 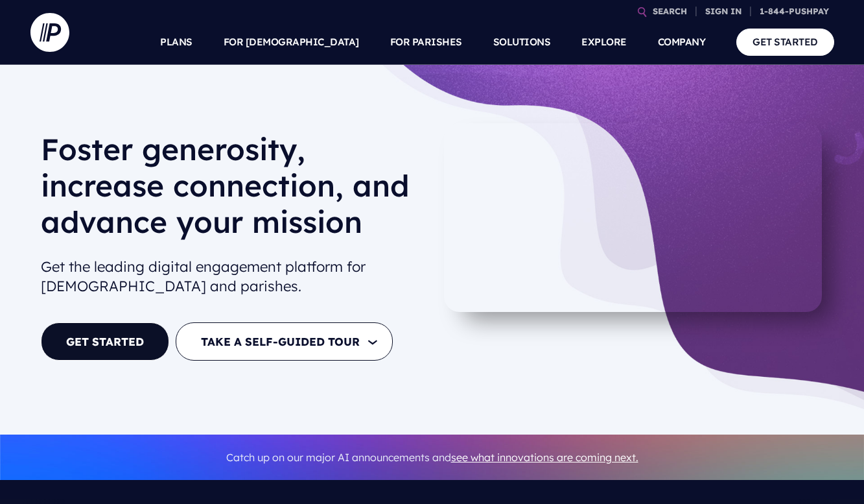 I want to click on a: COMPANY, so click(x=682, y=42).